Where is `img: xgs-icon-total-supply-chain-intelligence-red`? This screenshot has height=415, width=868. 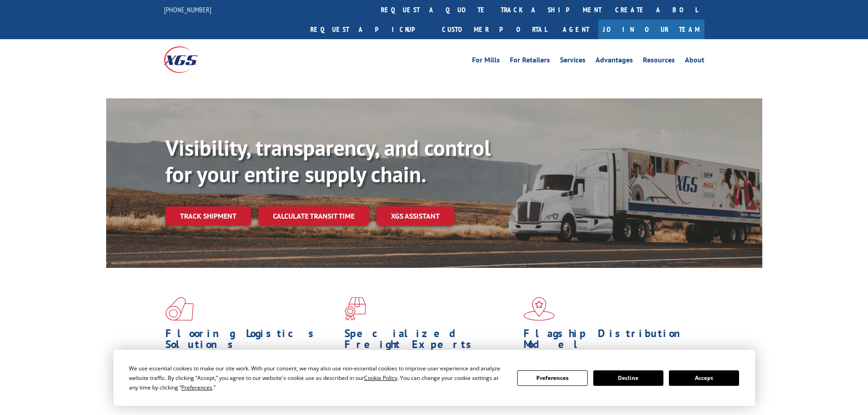
img: xgs-icon-total-supply-chain-intelligence-red is located at coordinates (180, 309).